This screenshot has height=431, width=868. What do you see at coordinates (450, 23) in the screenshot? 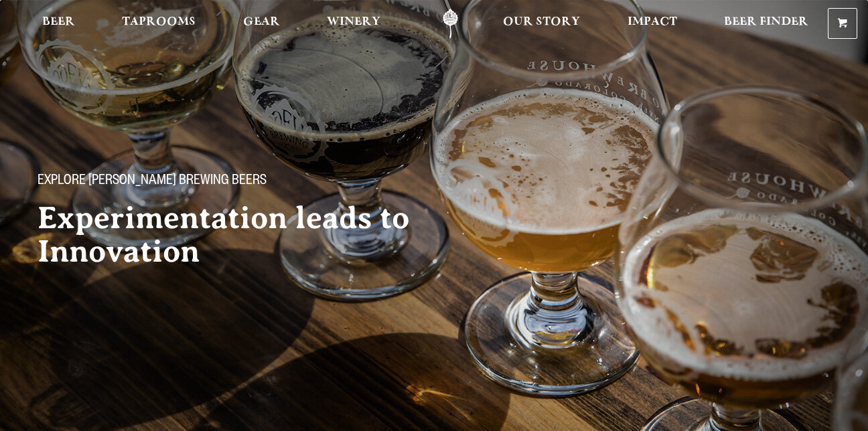
I see `a: Odell Home` at bounding box center [450, 23].